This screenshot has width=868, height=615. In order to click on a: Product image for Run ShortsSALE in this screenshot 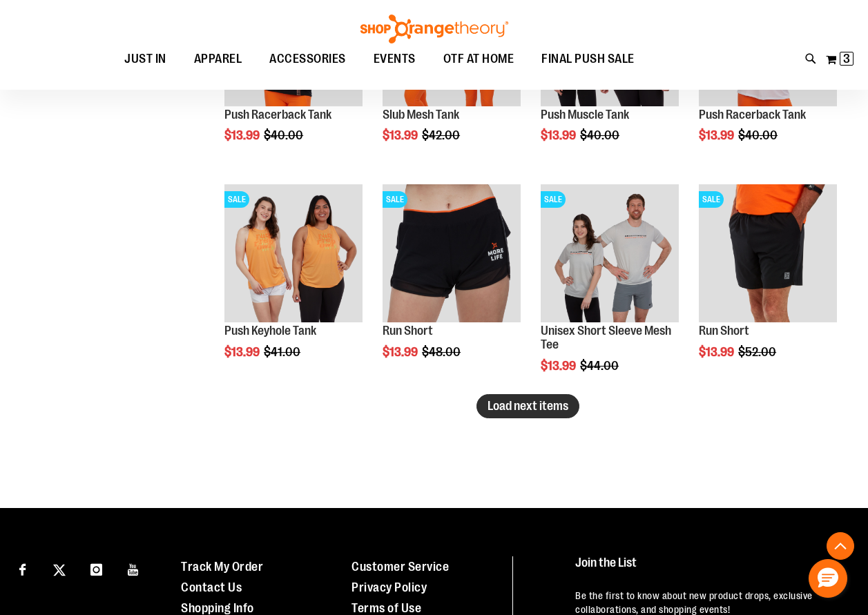, I will do `click(451, 254)`.